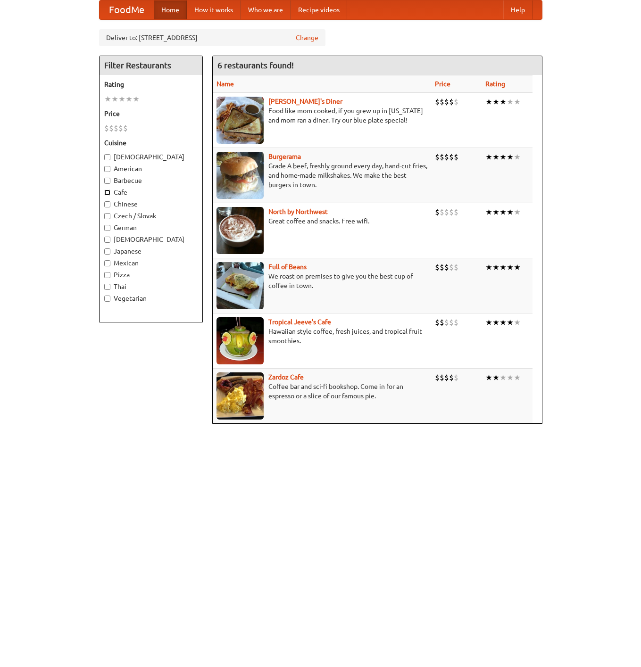 The height and width of the screenshot is (667, 641). I want to click on h5: Rating, so click(151, 84).